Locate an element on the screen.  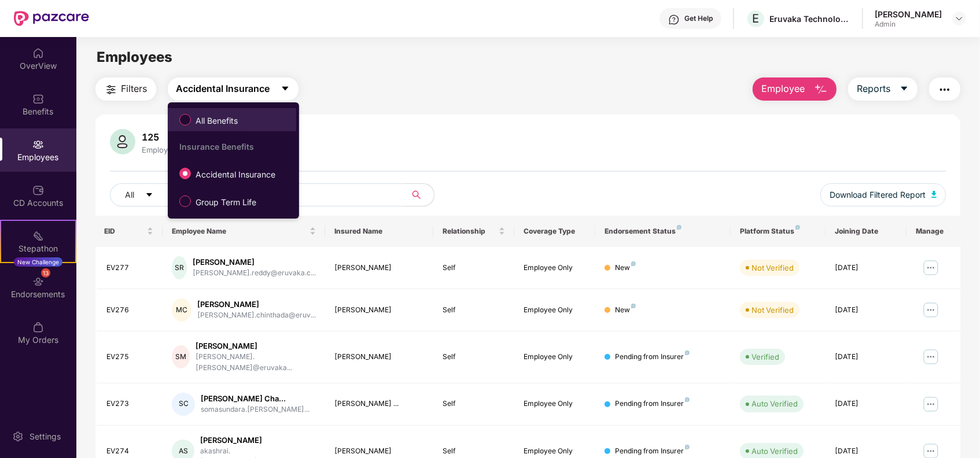
span: Filters is located at coordinates (134, 88).